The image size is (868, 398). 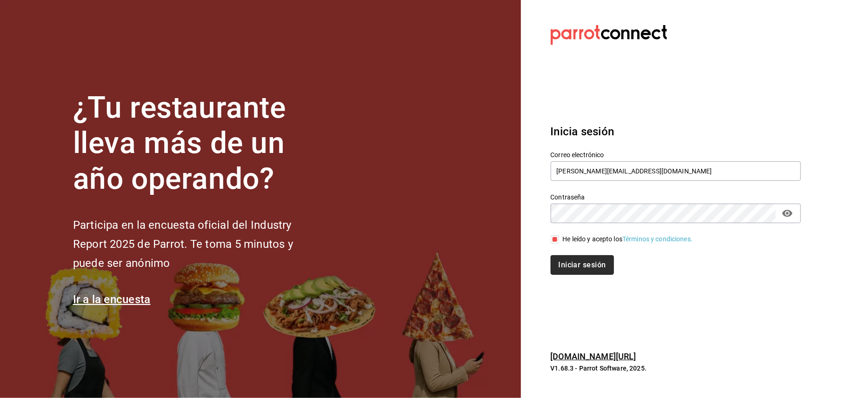 I want to click on a: Ir a la encuesta, so click(x=112, y=300).